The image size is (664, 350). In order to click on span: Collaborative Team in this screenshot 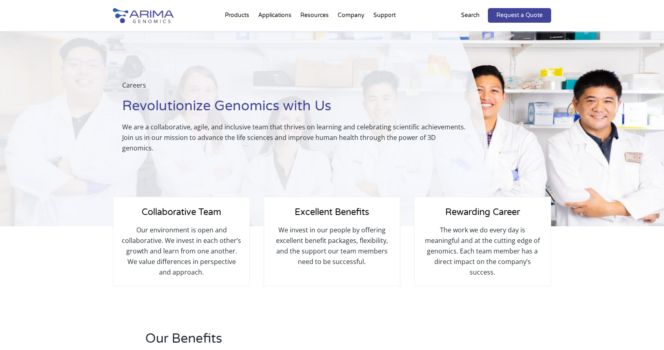, I will do `click(181, 212)`.